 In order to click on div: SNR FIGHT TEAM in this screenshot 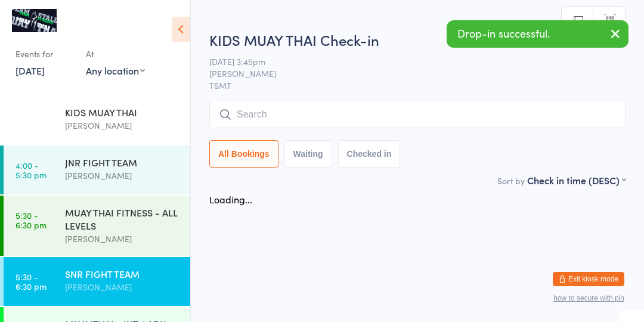, I will do `click(122, 274)`.